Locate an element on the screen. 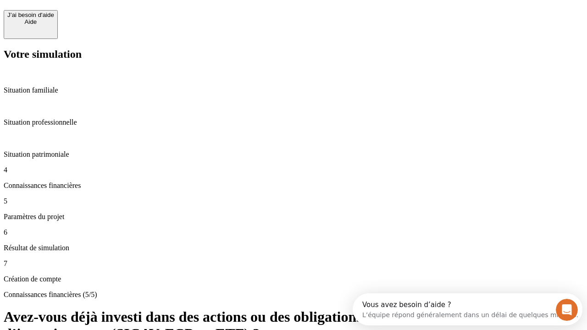  p: Connaissances financières (5/5) is located at coordinates (293, 295).